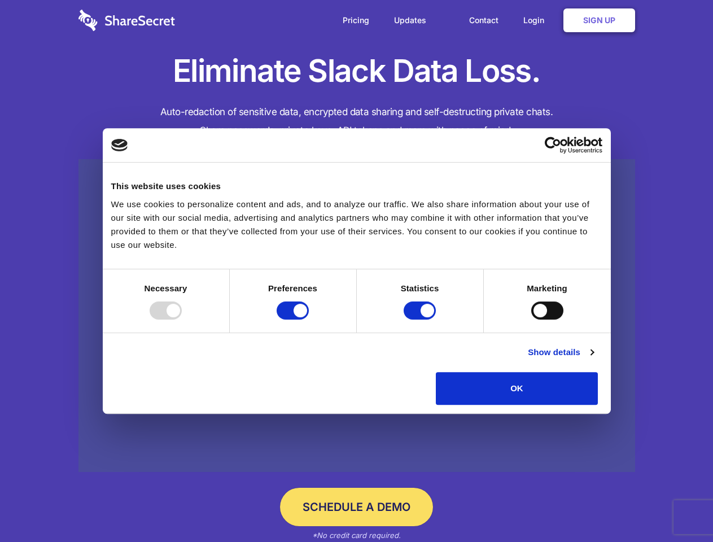 This screenshot has height=542, width=713. I want to click on a: Pricing, so click(356, 20).